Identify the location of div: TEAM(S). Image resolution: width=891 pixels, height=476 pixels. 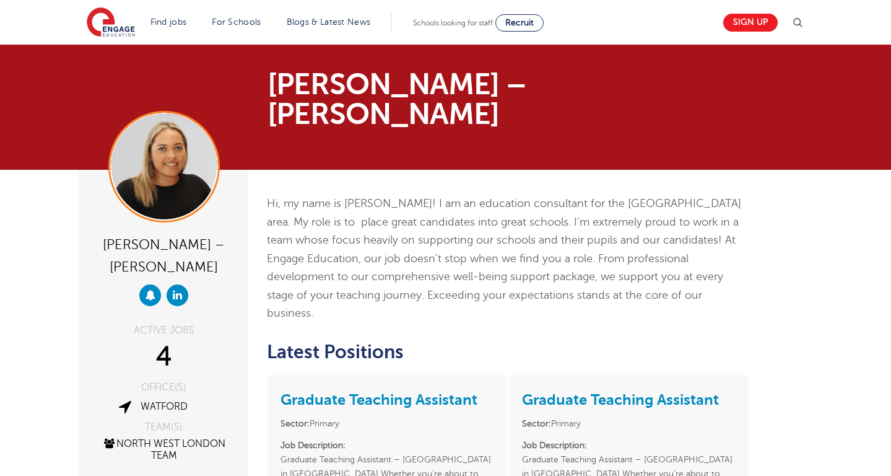
(163, 427).